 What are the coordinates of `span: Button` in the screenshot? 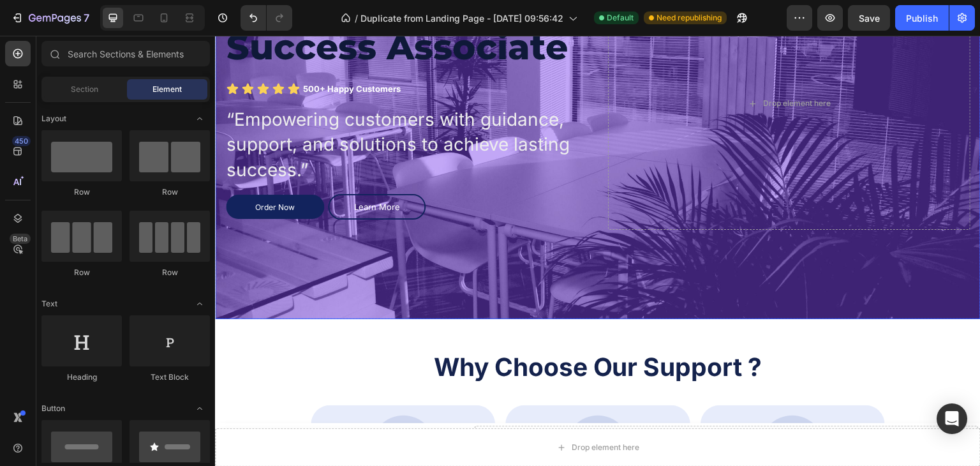 It's located at (53, 409).